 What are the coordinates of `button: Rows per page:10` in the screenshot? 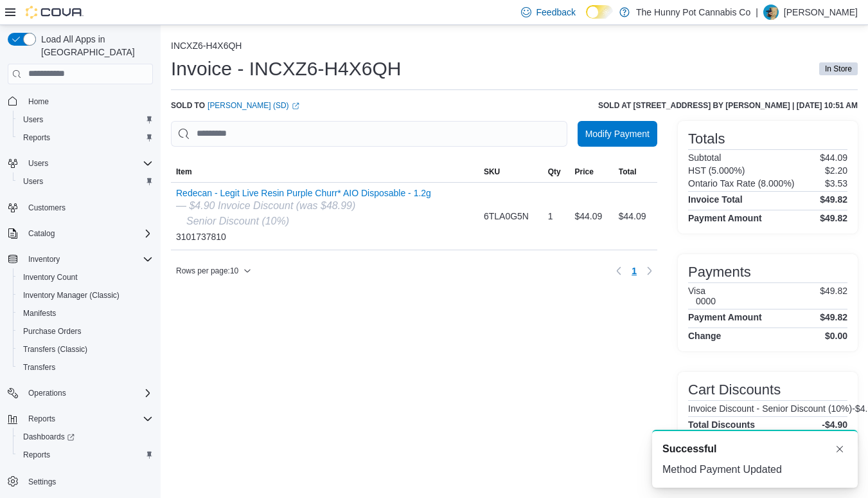 It's located at (214, 271).